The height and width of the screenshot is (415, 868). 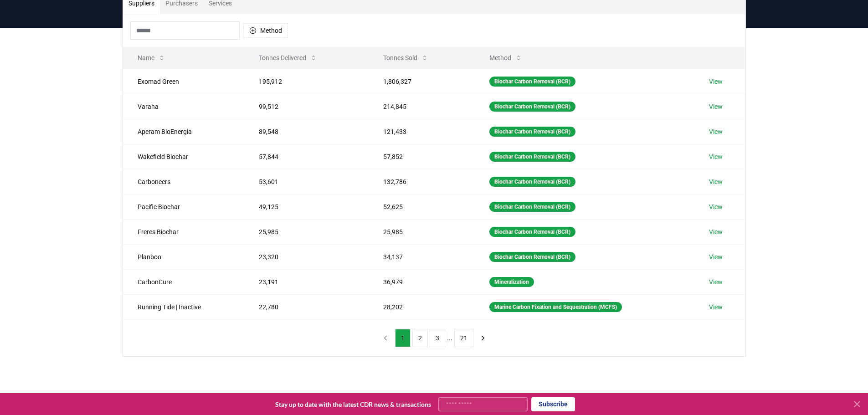 What do you see at coordinates (306, 181) in the screenshot?
I see `td: 53,601` at bounding box center [306, 181].